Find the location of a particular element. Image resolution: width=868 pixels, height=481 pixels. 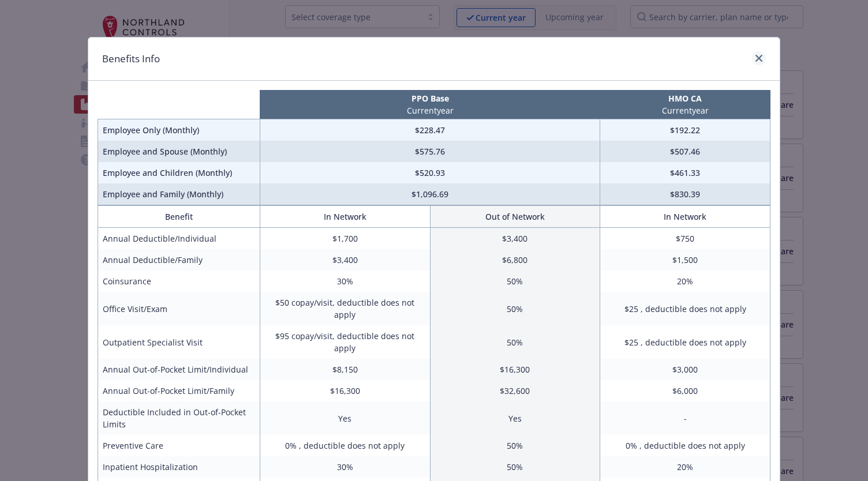

td: $32,600 is located at coordinates (515, 391).